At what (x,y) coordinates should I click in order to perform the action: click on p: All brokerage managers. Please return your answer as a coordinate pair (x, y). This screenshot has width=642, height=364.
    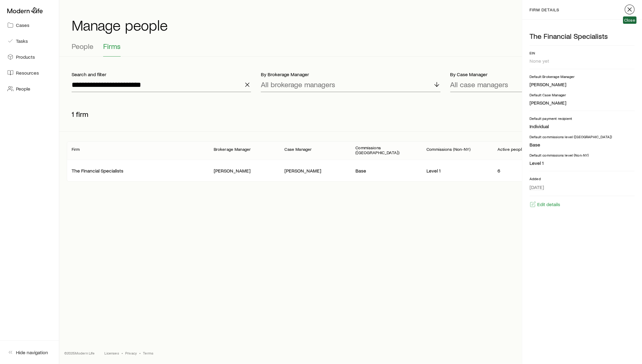
    Looking at the image, I should click on (298, 84).